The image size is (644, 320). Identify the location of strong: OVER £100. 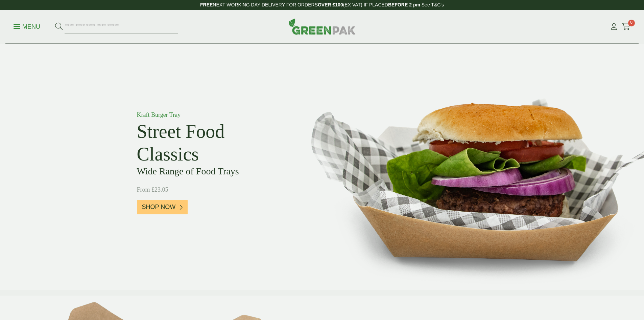
(330, 4).